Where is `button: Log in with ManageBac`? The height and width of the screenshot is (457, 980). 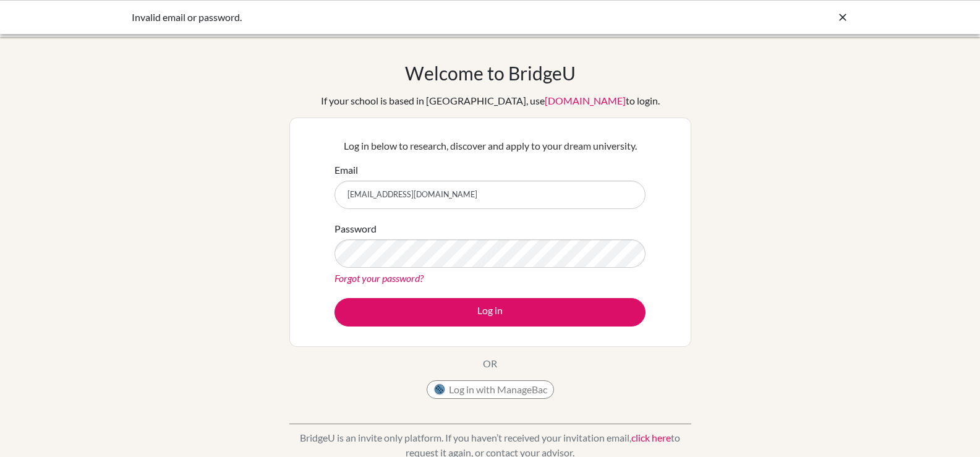
button: Log in with ManageBac is located at coordinates (490, 390).